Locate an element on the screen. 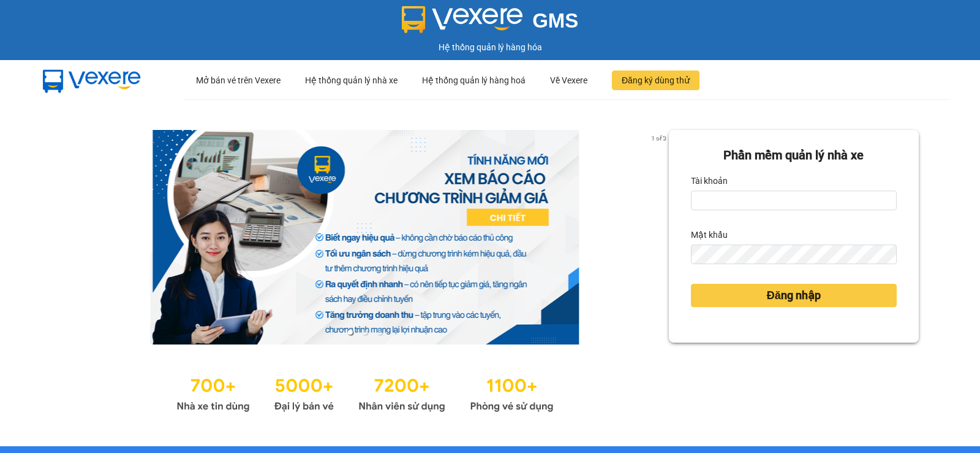 This screenshot has height=453, width=980. button: previous slide / item is located at coordinates (70, 237).